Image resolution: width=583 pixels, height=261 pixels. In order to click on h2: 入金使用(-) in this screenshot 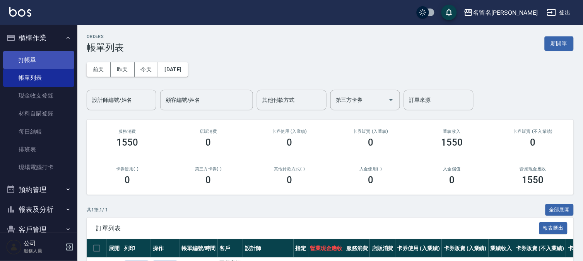, I will do `click(371, 169)`.